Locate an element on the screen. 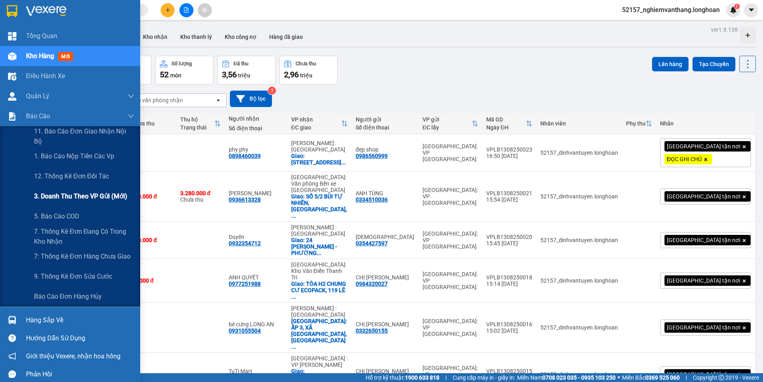 This screenshot has height=382, width=763. div: Người gửi is located at coordinates (385, 119).